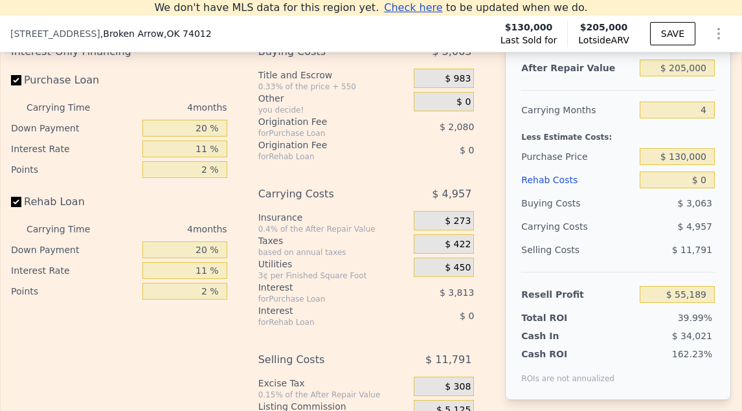 This screenshot has width=742, height=411. What do you see at coordinates (458, 387) in the screenshot?
I see `span: $ 308` at bounding box center [458, 387].